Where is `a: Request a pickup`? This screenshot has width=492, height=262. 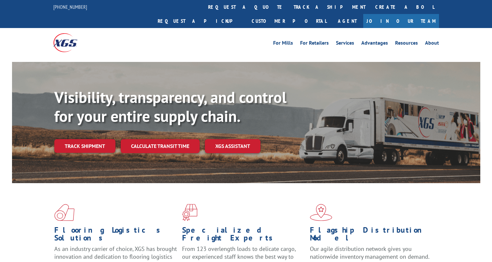 a: Request a pickup is located at coordinates (200, 21).